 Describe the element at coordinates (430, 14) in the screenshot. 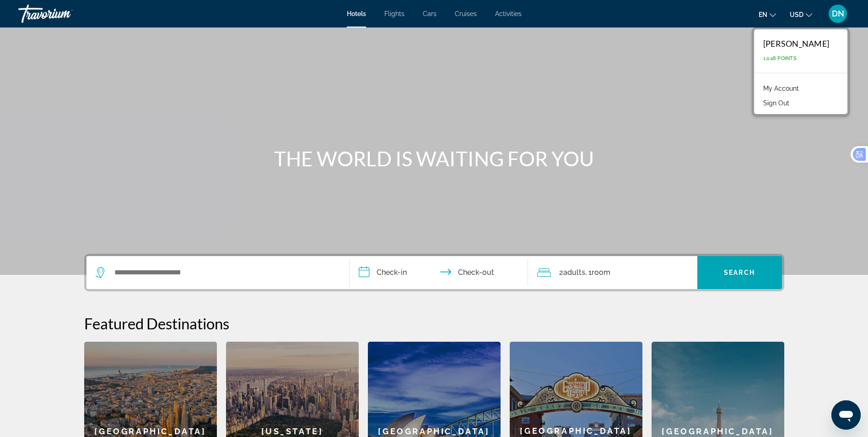

I see `span: Cars` at that location.